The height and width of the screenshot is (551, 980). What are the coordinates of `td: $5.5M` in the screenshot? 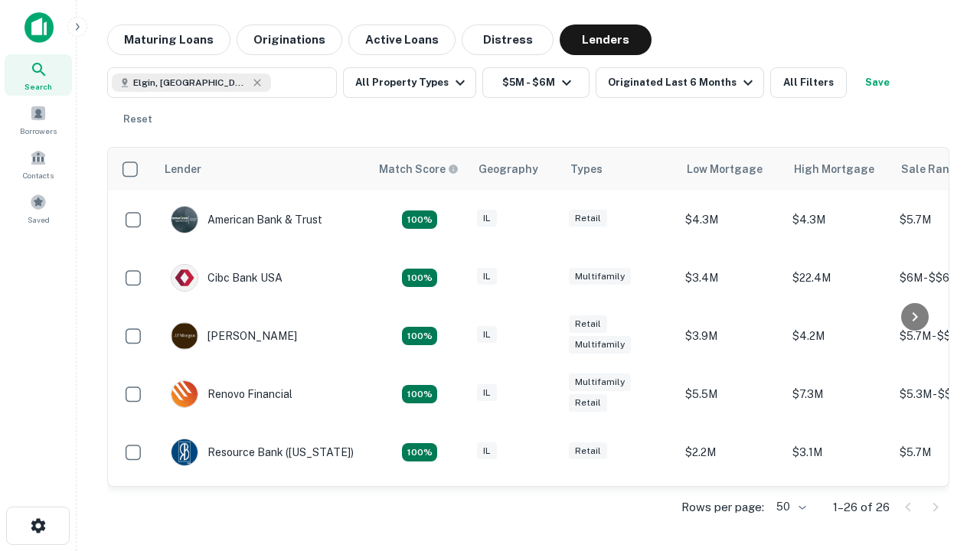 It's located at (731, 394).